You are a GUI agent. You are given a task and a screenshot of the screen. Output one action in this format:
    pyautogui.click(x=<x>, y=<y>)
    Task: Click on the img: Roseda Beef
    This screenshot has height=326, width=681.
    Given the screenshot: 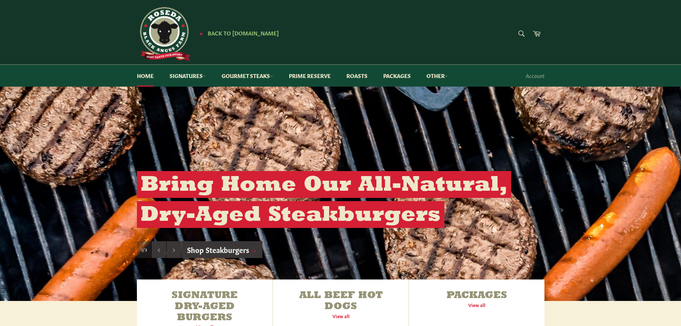 What is the action you would take?
    pyautogui.click(x=164, y=34)
    